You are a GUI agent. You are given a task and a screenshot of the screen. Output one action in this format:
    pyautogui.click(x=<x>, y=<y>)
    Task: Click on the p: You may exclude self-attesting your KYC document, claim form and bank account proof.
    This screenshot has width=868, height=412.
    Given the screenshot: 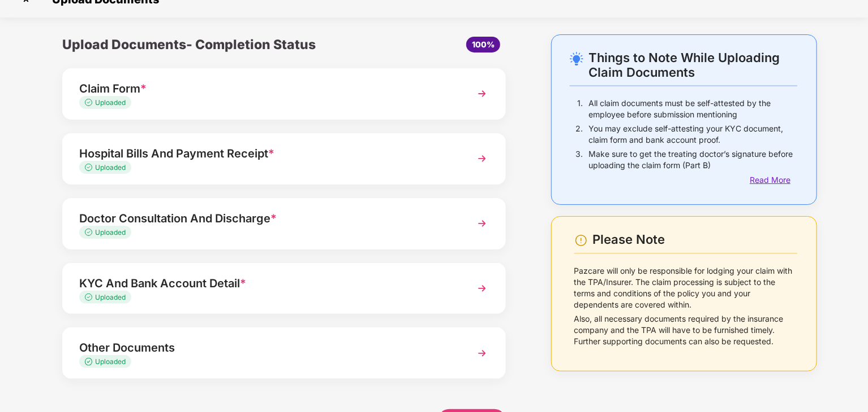 What is the action you would take?
    pyautogui.click(x=692, y=135)
    